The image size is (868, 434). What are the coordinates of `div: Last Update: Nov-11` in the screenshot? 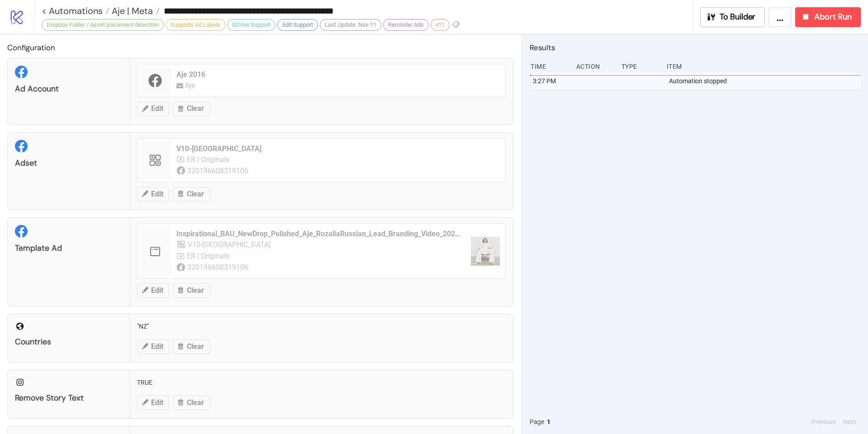 It's located at (351, 25).